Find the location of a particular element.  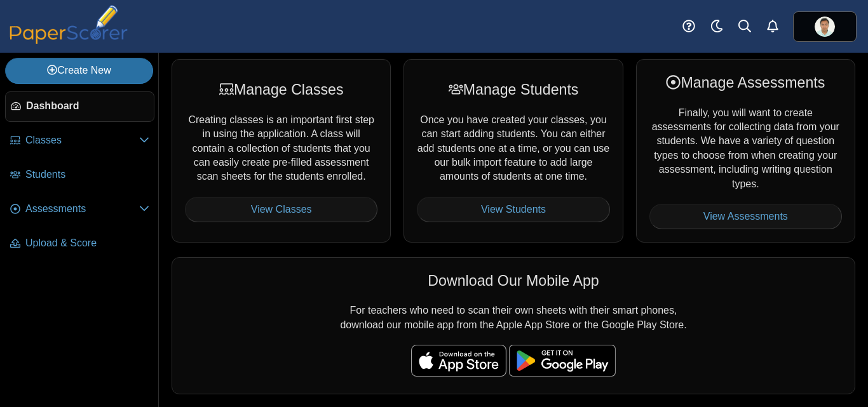

img: PaperScorer is located at coordinates (69, 24).